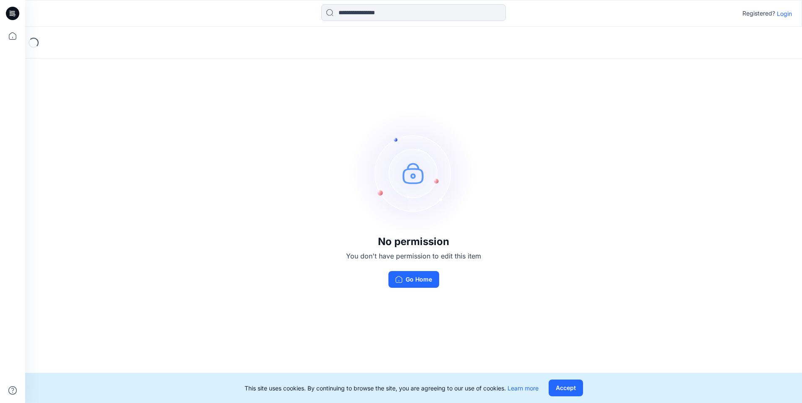  What do you see at coordinates (413, 256) in the screenshot?
I see `p: You don't have permission to edit this item` at bounding box center [413, 256].